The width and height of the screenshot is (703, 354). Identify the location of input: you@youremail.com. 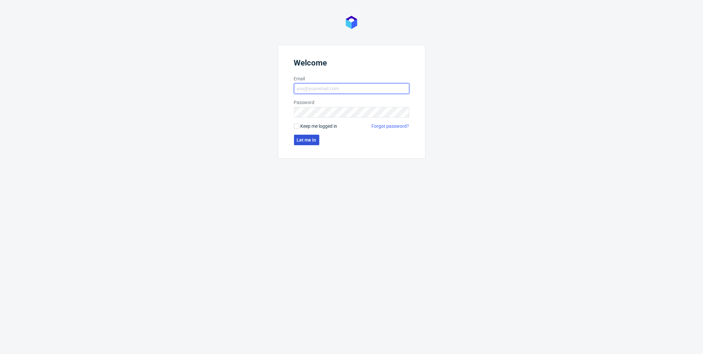
(352, 89).